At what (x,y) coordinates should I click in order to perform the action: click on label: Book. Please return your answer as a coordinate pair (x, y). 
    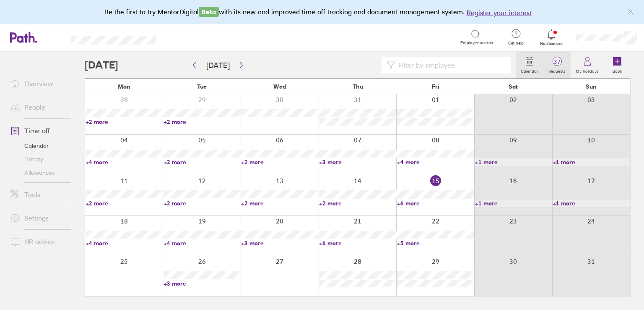
    Looking at the image, I should click on (617, 70).